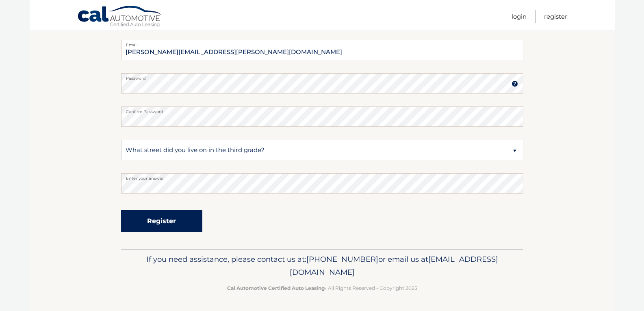 This screenshot has height=311, width=644. I want to click on a: Cal Automotive, so click(120, 17).